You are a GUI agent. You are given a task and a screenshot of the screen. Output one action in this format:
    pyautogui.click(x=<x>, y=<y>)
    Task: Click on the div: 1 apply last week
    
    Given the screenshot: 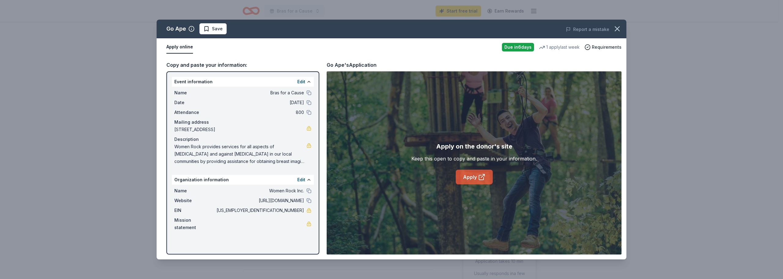 What is the action you would take?
    pyautogui.click(x=559, y=47)
    